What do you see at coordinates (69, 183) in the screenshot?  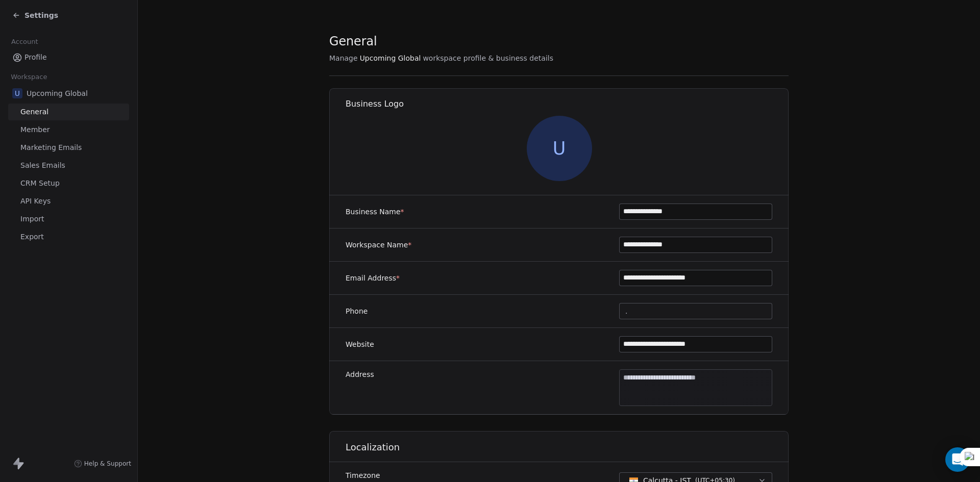 I see `a: CRM Setup` at bounding box center [69, 183].